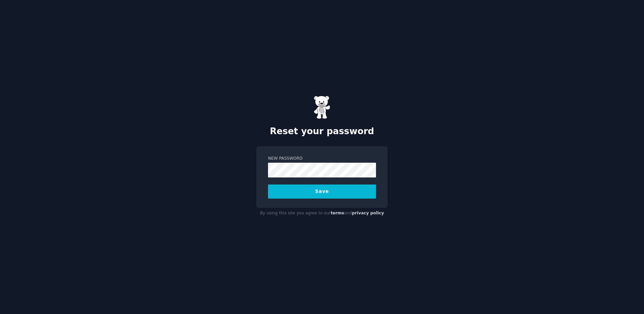 The image size is (644, 314). I want to click on a: terms, so click(337, 213).